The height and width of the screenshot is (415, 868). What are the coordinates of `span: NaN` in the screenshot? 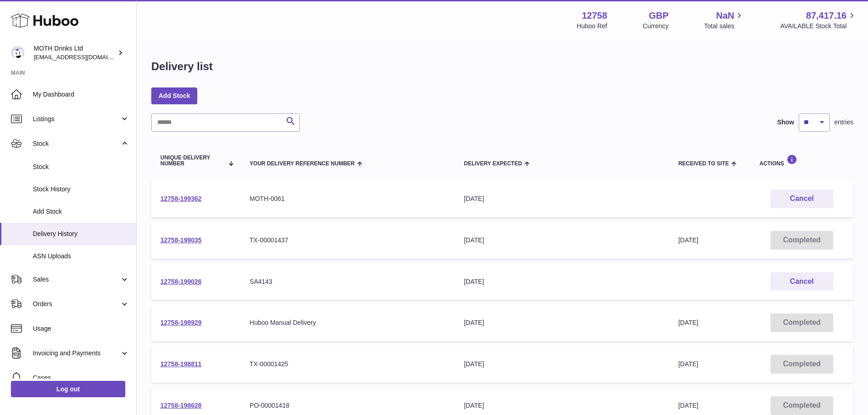 It's located at (725, 16).